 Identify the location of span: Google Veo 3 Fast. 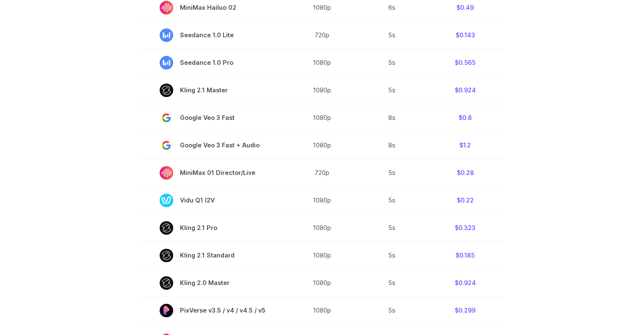
(213, 117).